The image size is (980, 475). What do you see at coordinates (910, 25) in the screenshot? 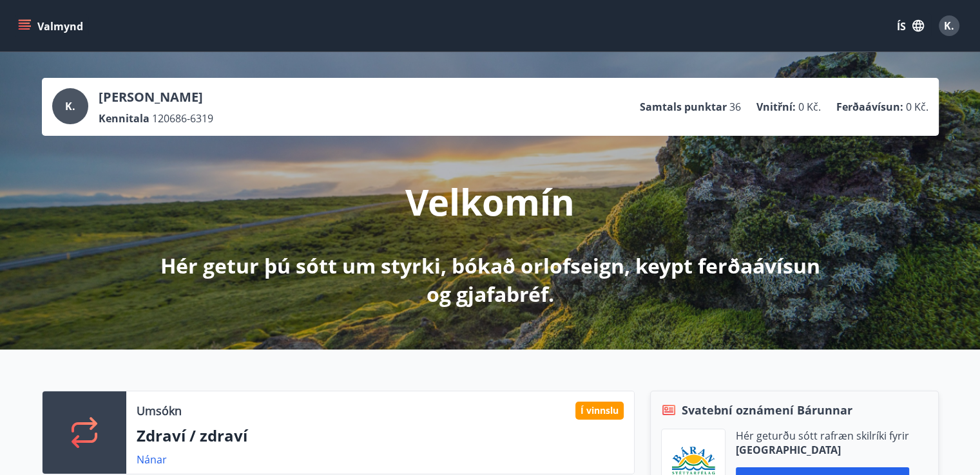
I see `button: ÍS` at bounding box center [910, 25].